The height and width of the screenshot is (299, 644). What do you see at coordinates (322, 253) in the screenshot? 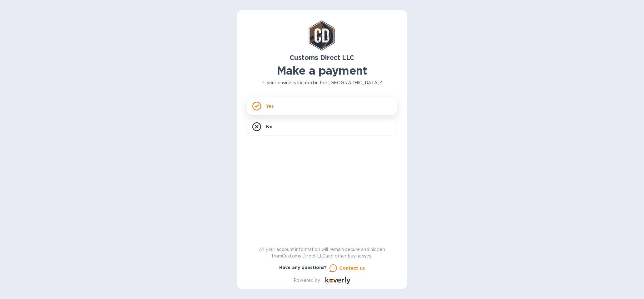
I see `p: All your account information will remain secure and hidden from Customs Direct LLC and other busi...` at bounding box center [322, 253].